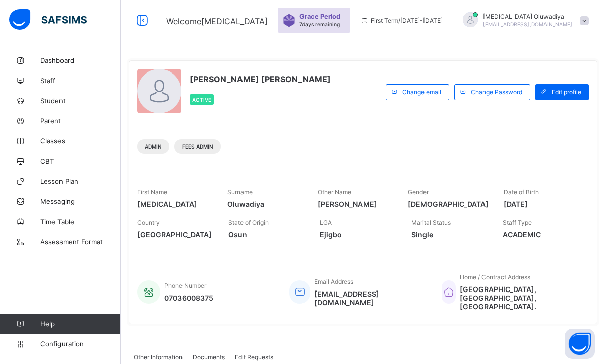  I want to click on span: Staff, so click(81, 81).